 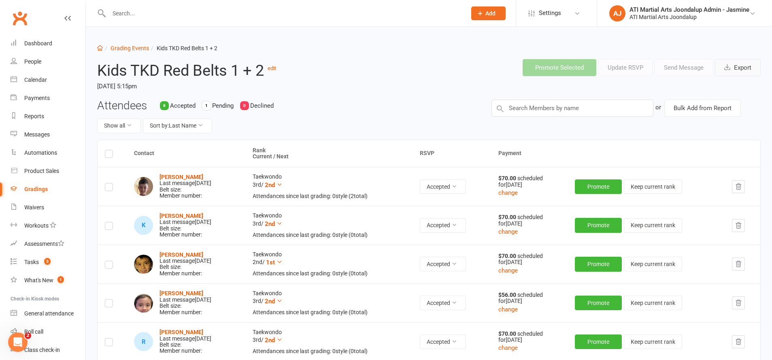 What do you see at coordinates (33, 62) in the screenshot?
I see `div: People` at bounding box center [33, 62].